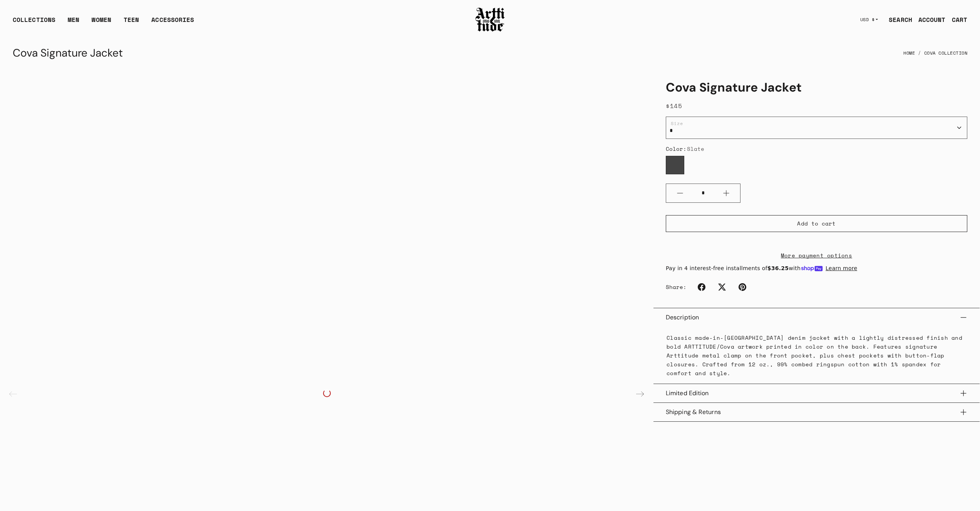 The width and height of the screenshot is (980, 511). What do you see at coordinates (897, 20) in the screenshot?
I see `a: SEARCH` at bounding box center [897, 20].